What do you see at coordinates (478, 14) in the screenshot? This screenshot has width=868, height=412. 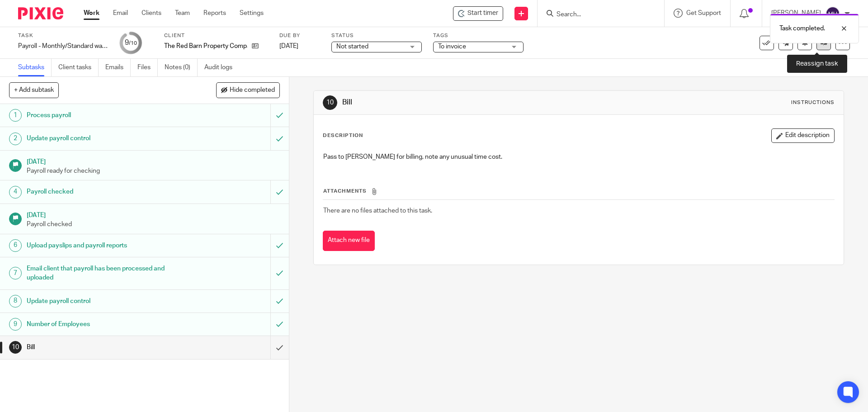 I see `div: The Red Barn Property Company - Payroll - Monthly/Standard wages/No Pension` at bounding box center [478, 14].